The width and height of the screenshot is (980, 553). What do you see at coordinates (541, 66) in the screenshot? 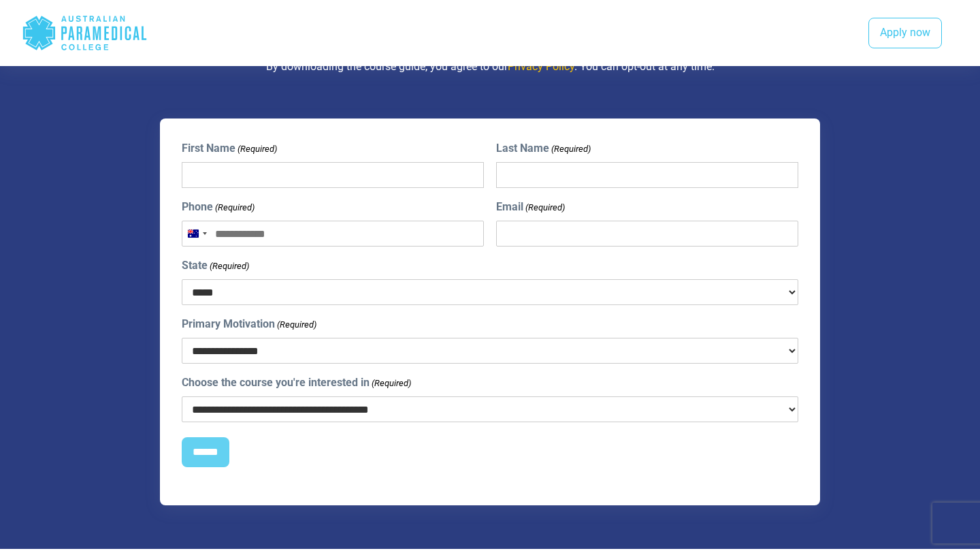
I see `a: Privacy Policy` at bounding box center [541, 66].